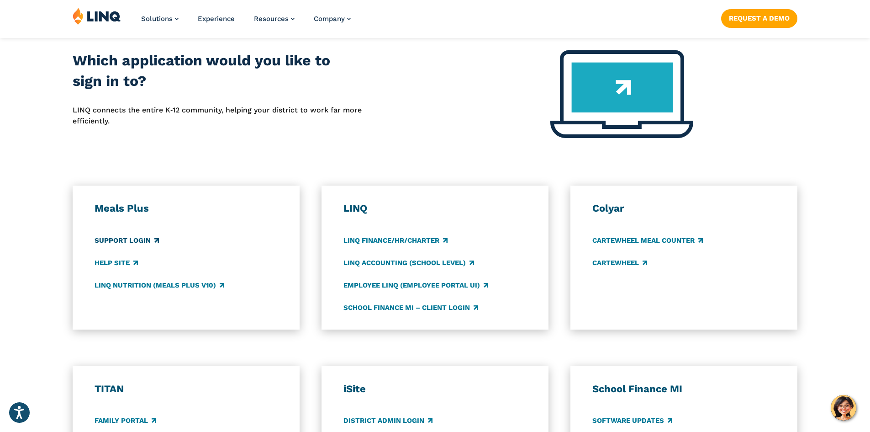 This screenshot has height=432, width=870. Describe the element at coordinates (217, 71) in the screenshot. I see `h2: Which application would you like to sign in to?` at that location.